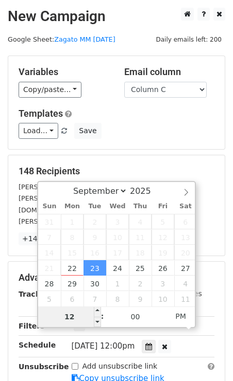 This screenshot has height=381, width=233. Describe the element at coordinates (117, 237) in the screenshot. I see `span: September 10, 2025` at that location.